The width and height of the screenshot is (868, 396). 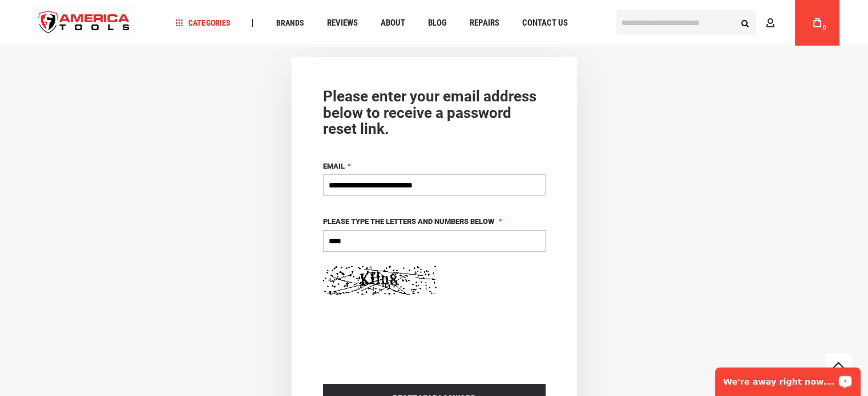 I want to click on span: Contact Us, so click(x=544, y=23).